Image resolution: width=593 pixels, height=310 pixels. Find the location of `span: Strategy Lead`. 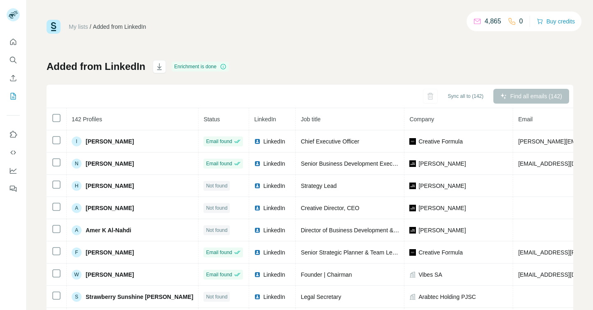

span: Strategy Lead is located at coordinates (318, 186).